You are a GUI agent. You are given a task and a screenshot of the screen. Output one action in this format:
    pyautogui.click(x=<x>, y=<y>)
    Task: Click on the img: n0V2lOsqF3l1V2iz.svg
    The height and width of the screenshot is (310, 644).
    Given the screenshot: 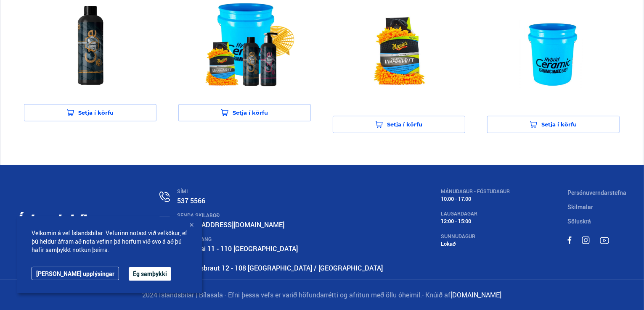 What is the action you would take?
    pyautogui.click(x=164, y=197)
    